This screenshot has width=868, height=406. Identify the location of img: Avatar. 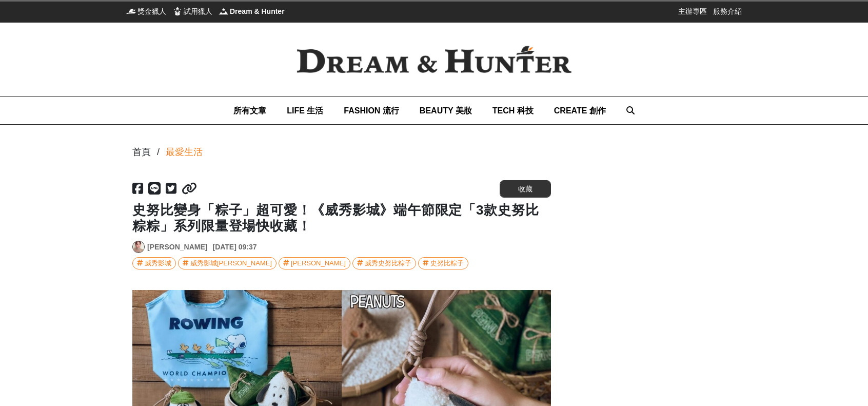
(139, 247).